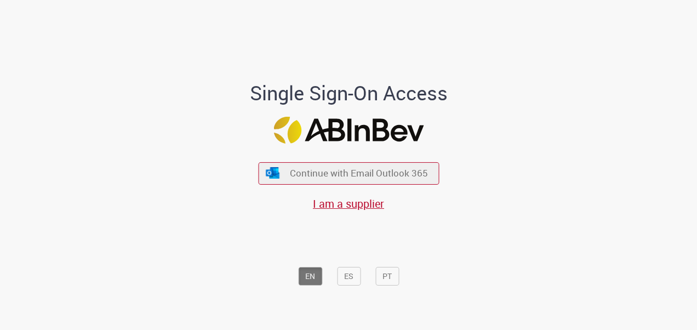  I want to click on button: EN, so click(310, 276).